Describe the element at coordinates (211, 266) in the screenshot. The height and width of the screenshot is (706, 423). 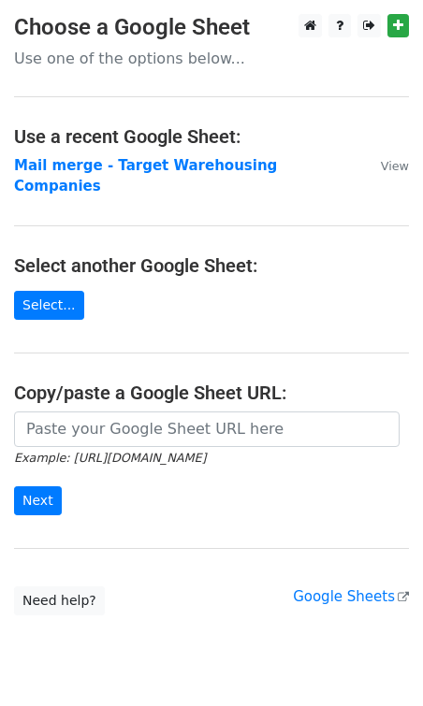
I see `h4: Select another Google Sheet:` at that location.